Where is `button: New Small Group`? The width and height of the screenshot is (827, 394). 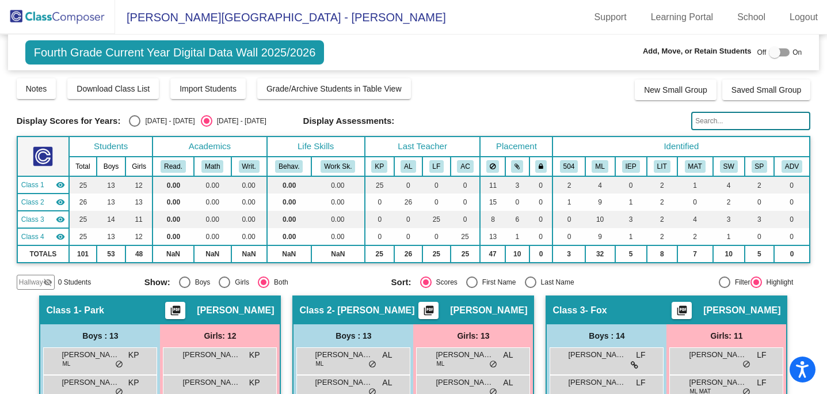 button: New Small Group is located at coordinates (676, 90).